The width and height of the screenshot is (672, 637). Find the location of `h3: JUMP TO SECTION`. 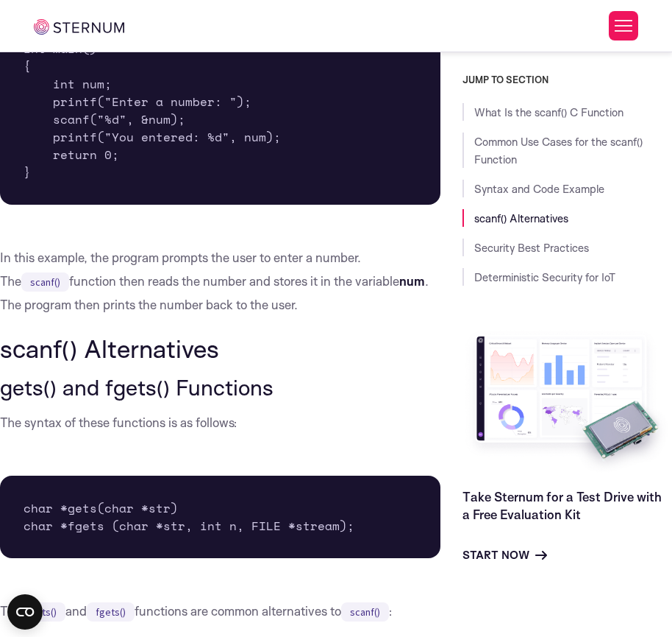

h3: JUMP TO SECTION is located at coordinates (567, 79).